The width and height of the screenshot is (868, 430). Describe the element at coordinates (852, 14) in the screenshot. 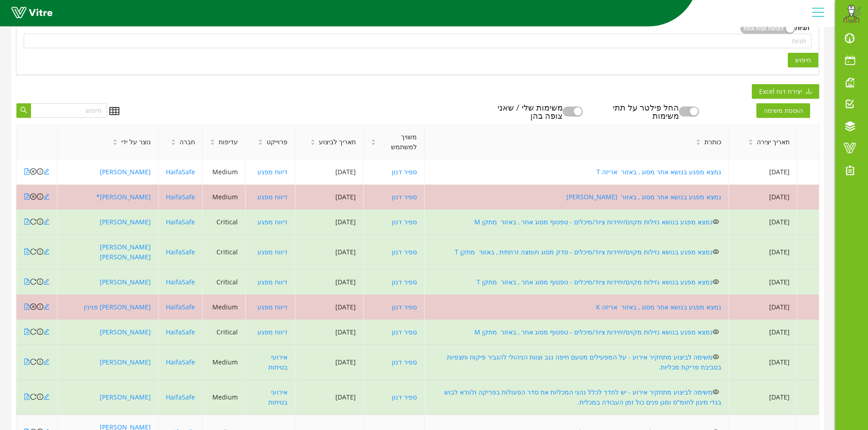

I see `img: ae042b46-6909-44d2-b325-9622f23deaf9.png` at that location.